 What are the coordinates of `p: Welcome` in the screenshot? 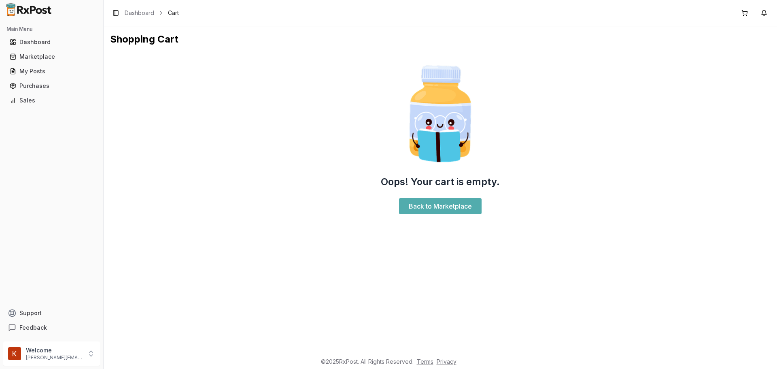 It's located at (54, 350).